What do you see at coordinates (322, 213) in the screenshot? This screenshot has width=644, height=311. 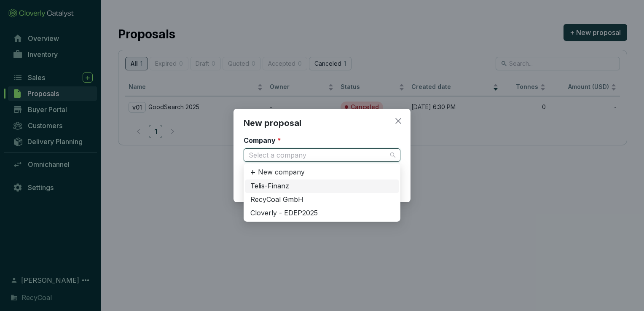 I see `div: Cloverly - EDEP2025` at bounding box center [322, 213].